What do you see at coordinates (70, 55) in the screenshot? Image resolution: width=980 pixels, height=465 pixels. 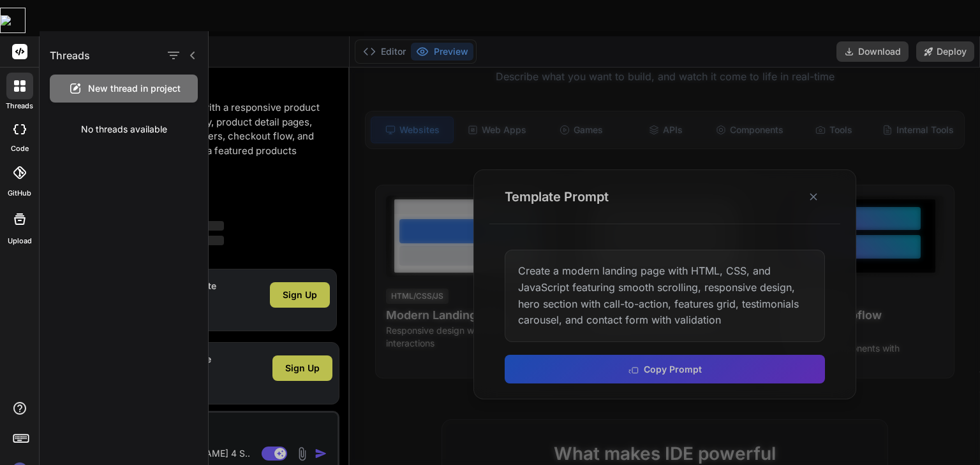 I see `h1: Threads` at bounding box center [70, 55].